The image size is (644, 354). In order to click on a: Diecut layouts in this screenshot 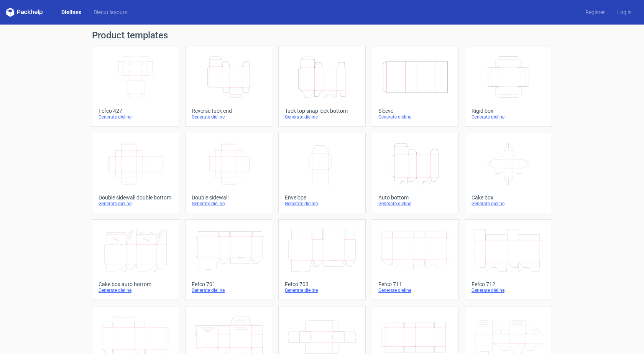, I will do `click(110, 12)`.